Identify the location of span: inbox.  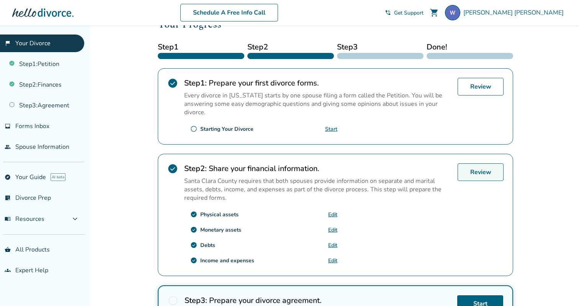
(8, 126).